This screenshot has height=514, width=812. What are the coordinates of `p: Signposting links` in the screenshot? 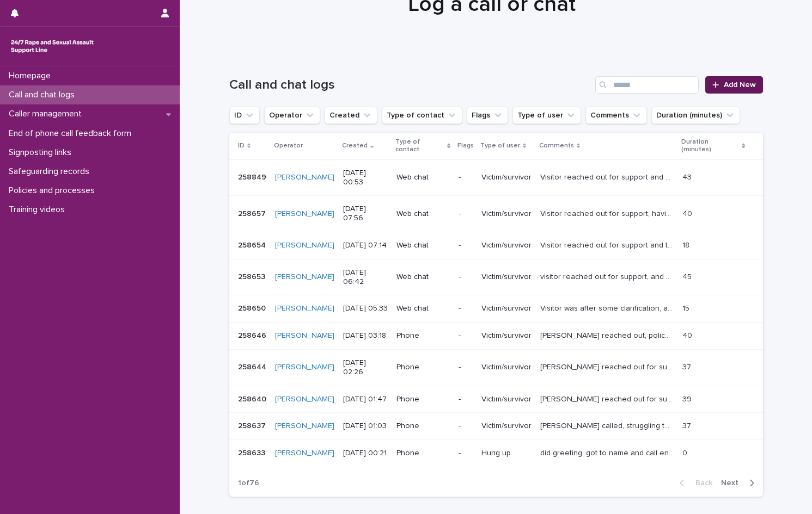 It's located at (42, 152).